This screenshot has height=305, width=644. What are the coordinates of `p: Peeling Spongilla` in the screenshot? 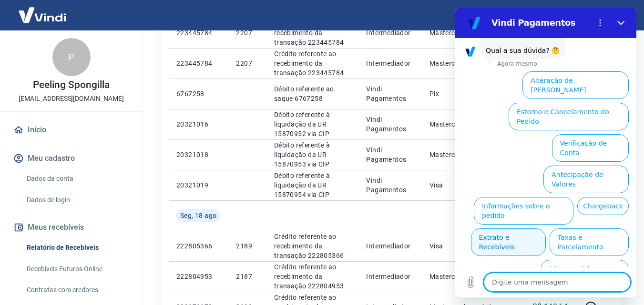 It's located at (71, 85).